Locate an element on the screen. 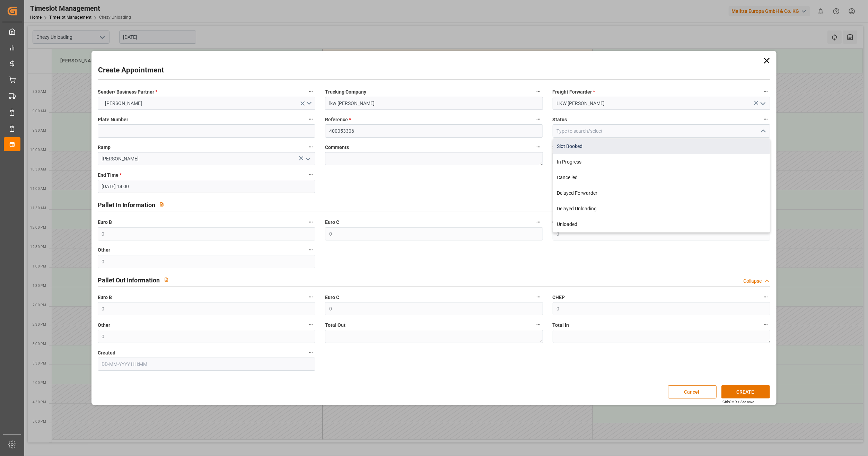 This screenshot has width=868, height=456. h2: Create Appointment is located at coordinates (131, 70).